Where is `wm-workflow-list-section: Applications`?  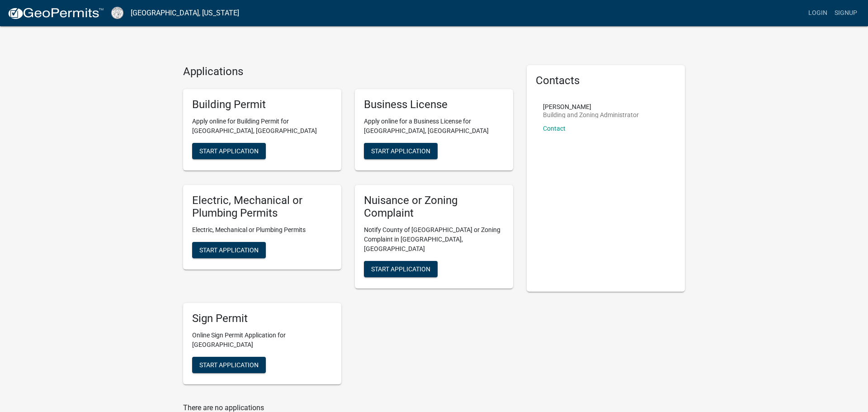
wm-workflow-list-section: Applications is located at coordinates (348, 229).